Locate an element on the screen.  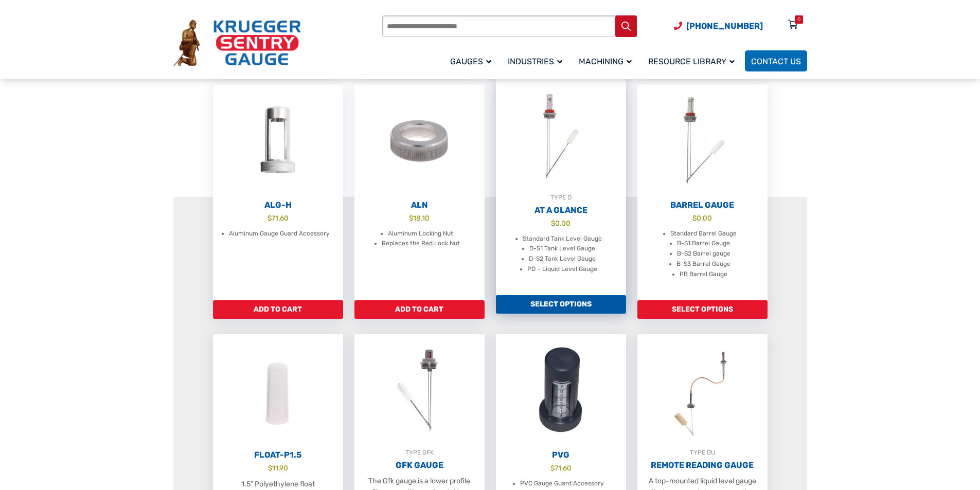
a: ALN $18.10 Aluminum Locking Nut Replaces the Red Lock Nut is located at coordinates (419, 192).